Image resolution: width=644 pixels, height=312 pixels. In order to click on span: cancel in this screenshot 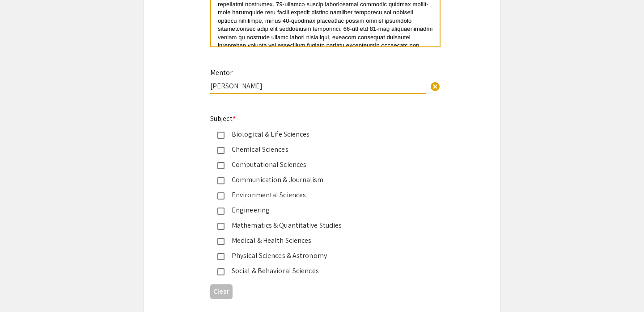, I will do `click(435, 86)`.